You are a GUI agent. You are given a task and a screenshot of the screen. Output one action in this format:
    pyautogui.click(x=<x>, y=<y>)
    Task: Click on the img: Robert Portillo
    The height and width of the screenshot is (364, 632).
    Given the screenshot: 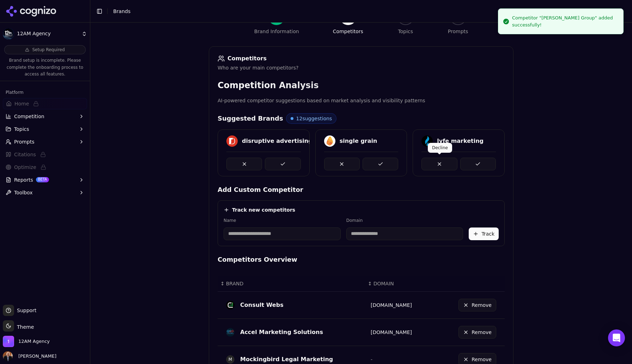 What is the action you would take?
    pyautogui.click(x=8, y=356)
    